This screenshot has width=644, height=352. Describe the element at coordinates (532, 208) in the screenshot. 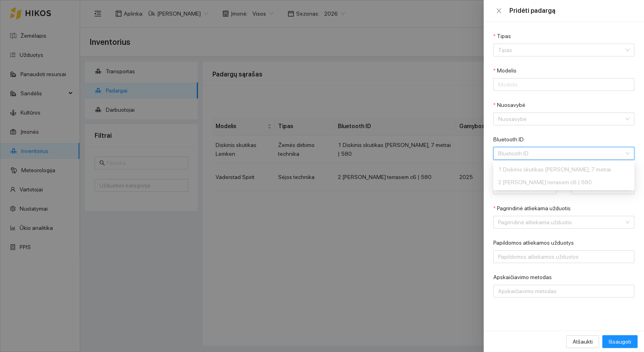

I see `label: Pagrindinė atliekama užduotis` at that location.